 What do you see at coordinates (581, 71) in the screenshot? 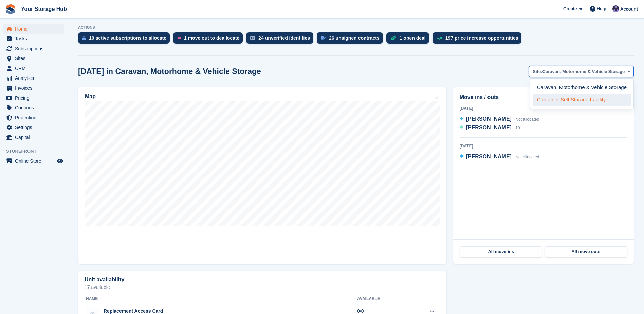
I see `button: Site: Caravan, Motorhome & Vehicle Storage` at bounding box center [581, 71].